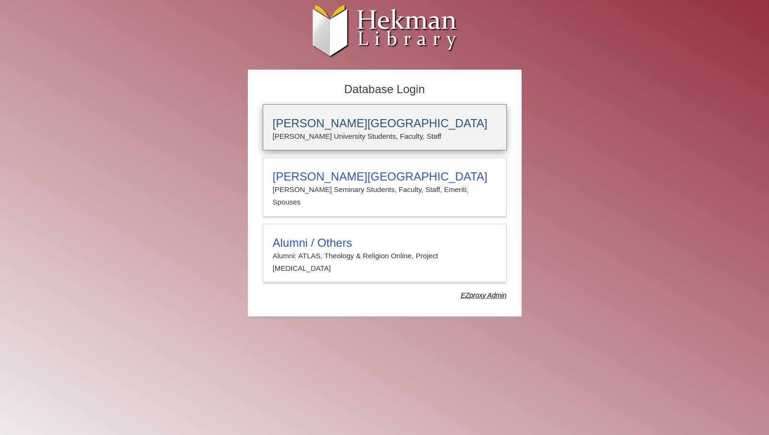 The image size is (769, 435). Describe the element at coordinates (385, 243) in the screenshot. I see `h3: Alumni / Others` at that location.